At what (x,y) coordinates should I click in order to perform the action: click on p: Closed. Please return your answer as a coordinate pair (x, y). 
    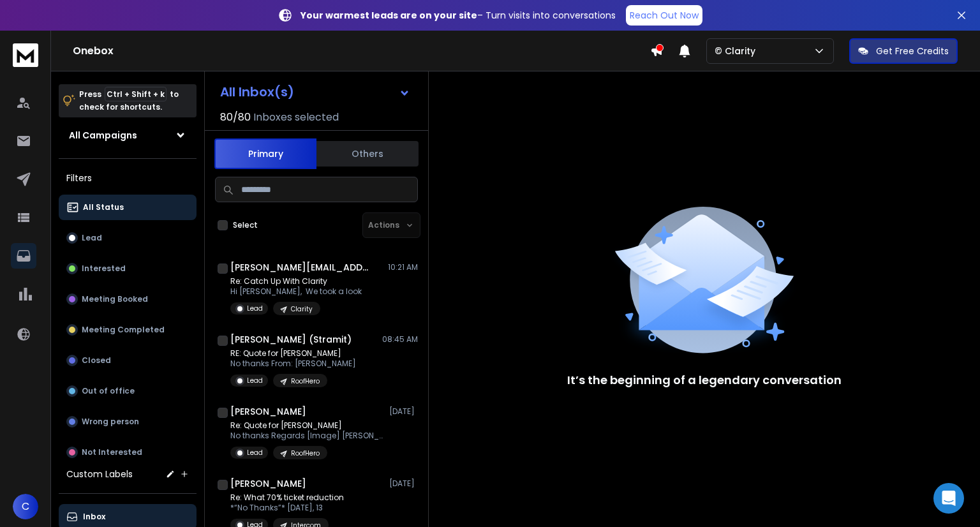
    Looking at the image, I should click on (96, 360).